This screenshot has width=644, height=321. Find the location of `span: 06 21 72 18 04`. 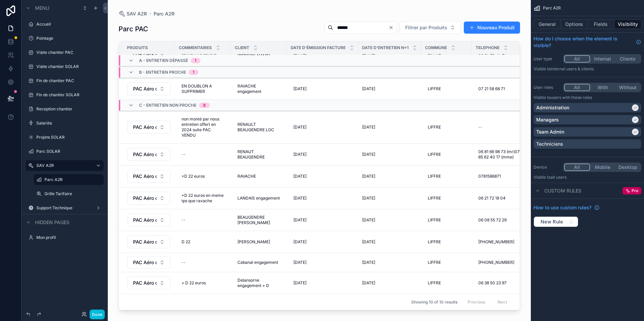

span: 06 21 72 18 04 is located at coordinates (492, 198).